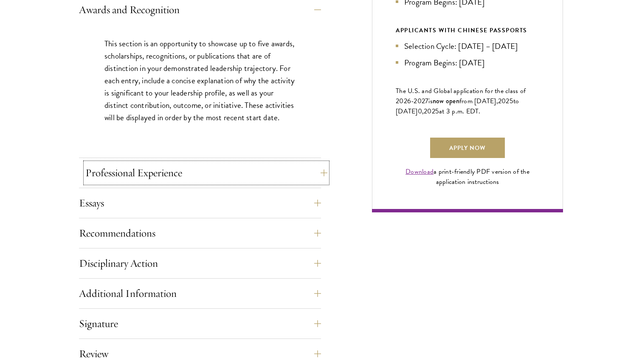 The width and height of the screenshot is (642, 364). Describe the element at coordinates (430, 101) in the screenshot. I see `span: is` at that location.